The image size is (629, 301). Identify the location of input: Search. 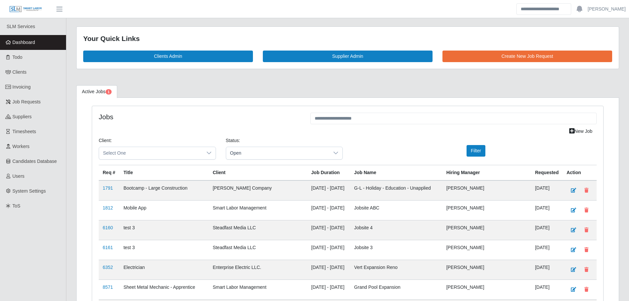
(544, 9).